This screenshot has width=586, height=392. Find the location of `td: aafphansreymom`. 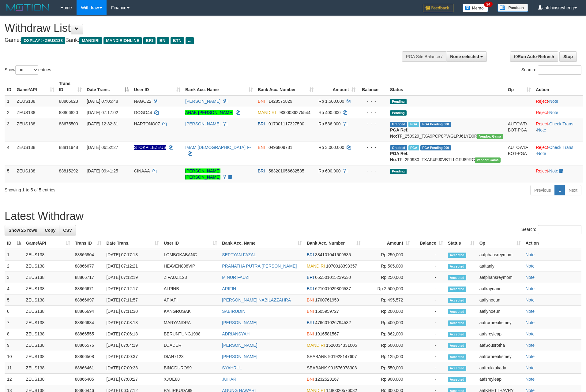

td: aafphansreymom is located at coordinates (500, 255).